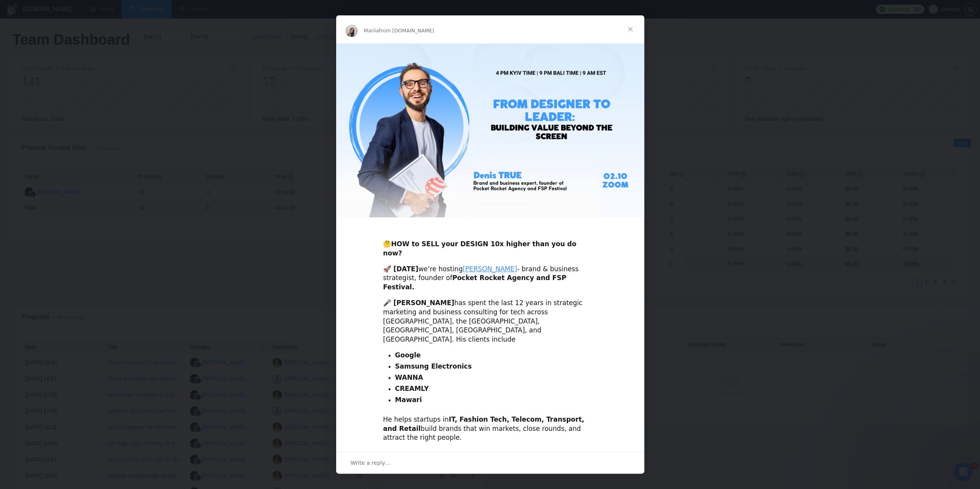 This screenshot has width=980, height=489. Describe the element at coordinates (434, 367) in the screenshot. I see `b: Samsung Electronics` at that location.